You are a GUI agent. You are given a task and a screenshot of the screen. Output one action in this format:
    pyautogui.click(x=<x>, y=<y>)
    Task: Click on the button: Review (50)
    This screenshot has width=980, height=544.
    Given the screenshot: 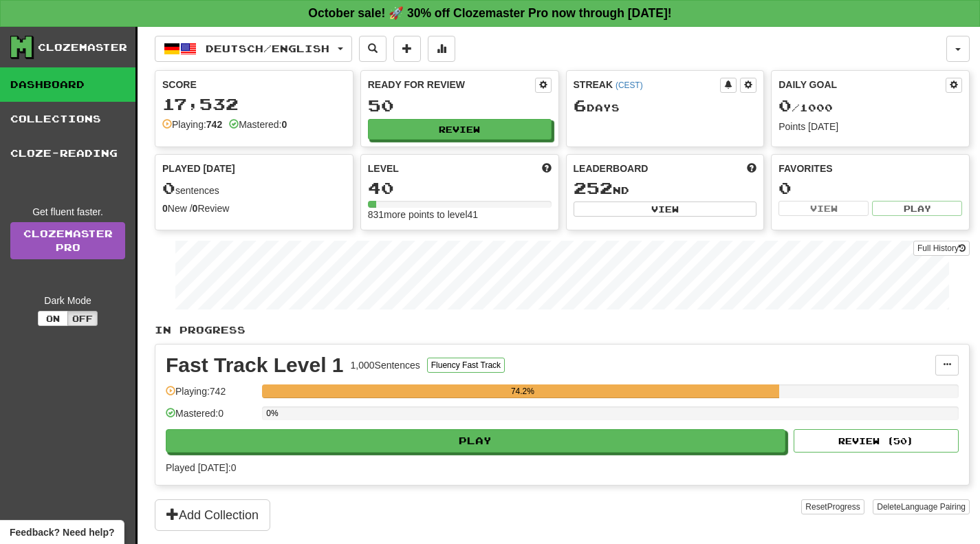 What is the action you would take?
    pyautogui.click(x=876, y=441)
    